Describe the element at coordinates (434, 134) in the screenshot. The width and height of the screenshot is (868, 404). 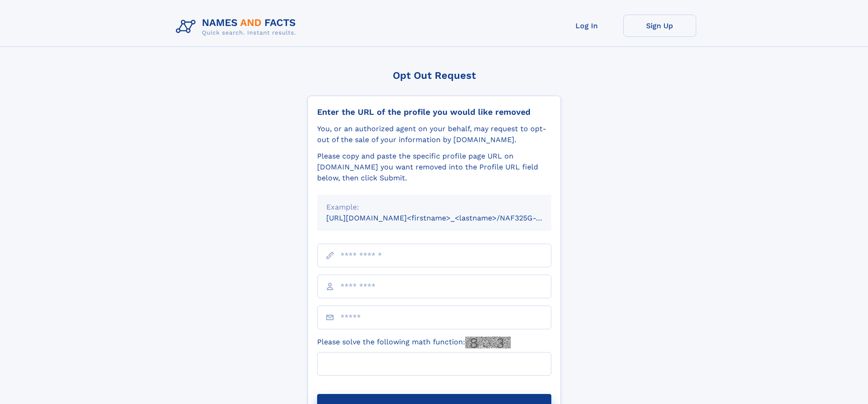
I see `div: You, or an authorized agent on your behalf, may request to opt-out of the sale of your informatio...` at that location.